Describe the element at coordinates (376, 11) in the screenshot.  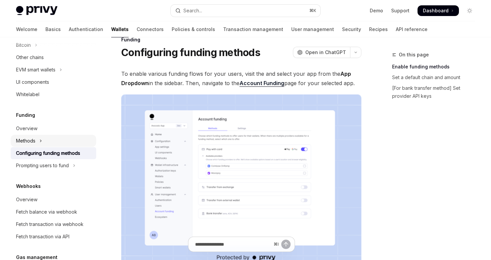
I see `a: Demo` at that location.